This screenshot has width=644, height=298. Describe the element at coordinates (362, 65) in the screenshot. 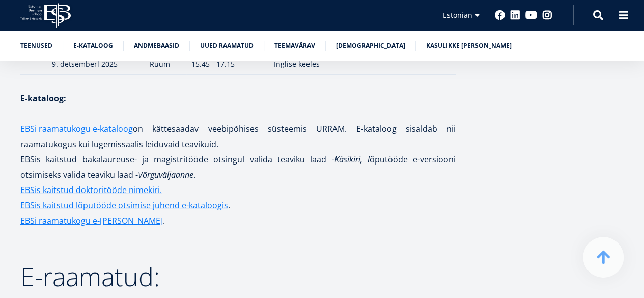

I see `td: Inglise keeles` at that location.